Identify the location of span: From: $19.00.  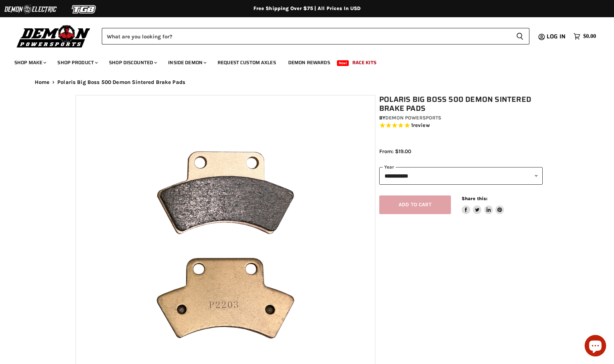
(395, 151).